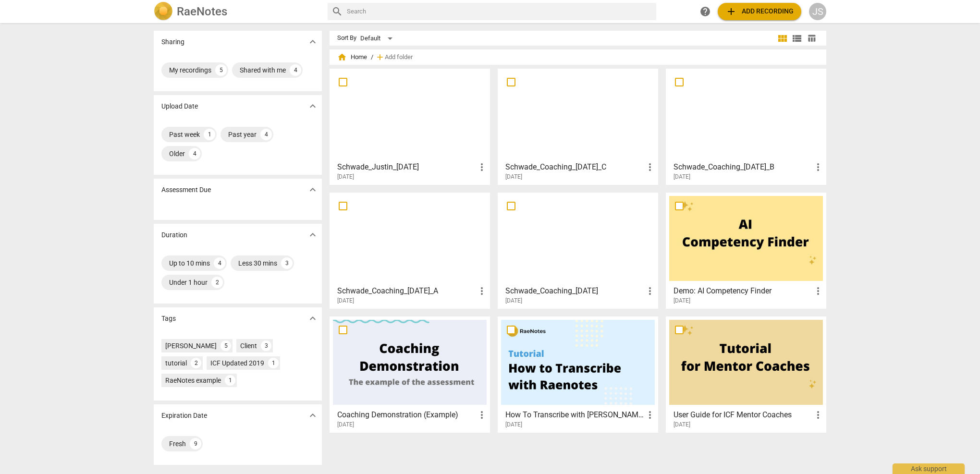 This screenshot has height=474, width=980. Describe the element at coordinates (195, 444) in the screenshot. I see `div: 9` at that location.